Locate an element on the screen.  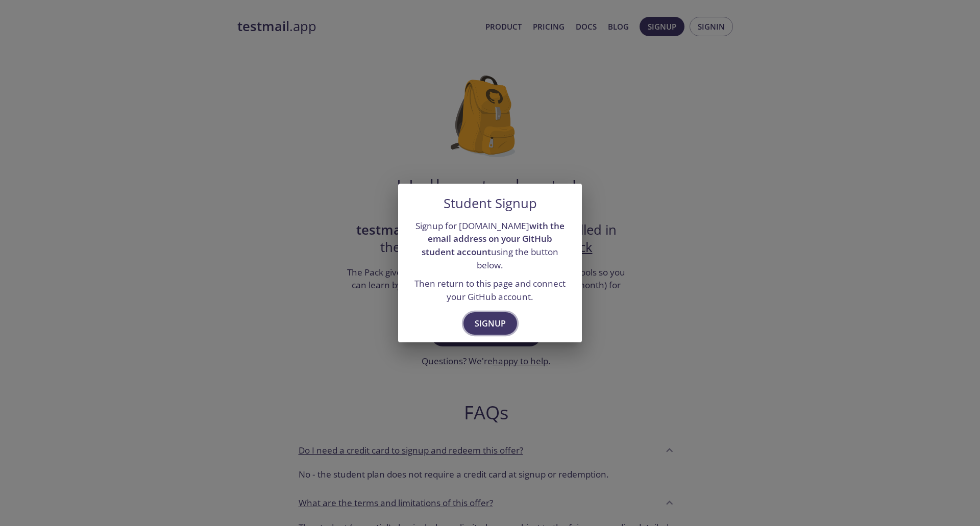
button: Signup is located at coordinates (490, 324).